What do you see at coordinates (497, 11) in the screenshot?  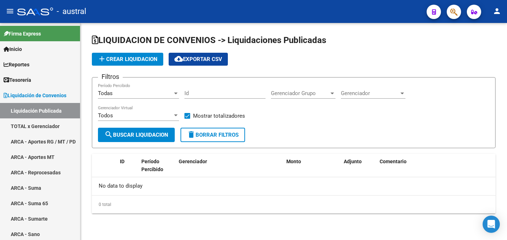 I see `mat-icon: person` at bounding box center [497, 11].